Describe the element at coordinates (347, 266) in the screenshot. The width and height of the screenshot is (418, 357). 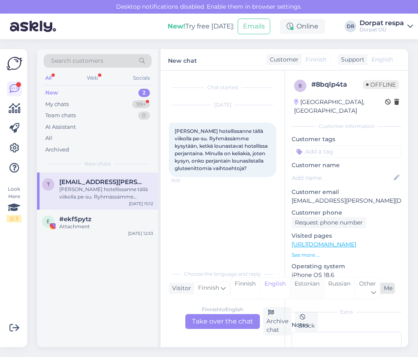
I see `p: Operating system` at that location.